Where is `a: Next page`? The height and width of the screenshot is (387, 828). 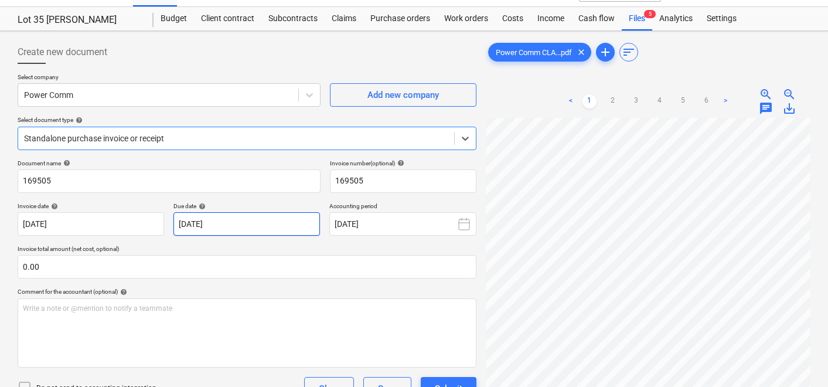
a: Next page is located at coordinates (726, 101).